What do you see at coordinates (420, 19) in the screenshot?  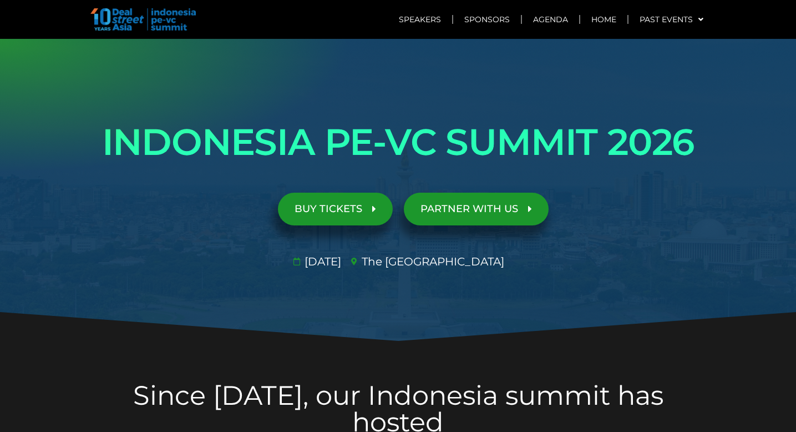 I see `a: Speakers` at bounding box center [420, 19].